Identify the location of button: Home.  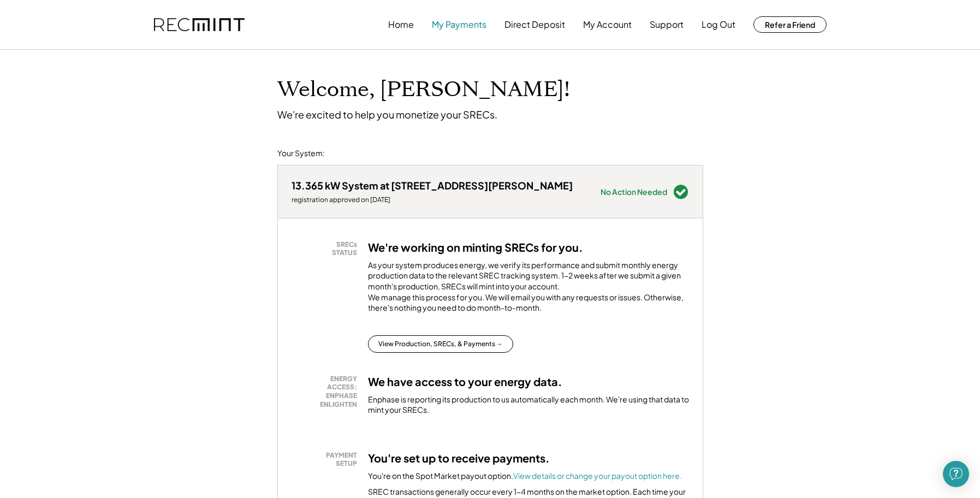
(401, 25).